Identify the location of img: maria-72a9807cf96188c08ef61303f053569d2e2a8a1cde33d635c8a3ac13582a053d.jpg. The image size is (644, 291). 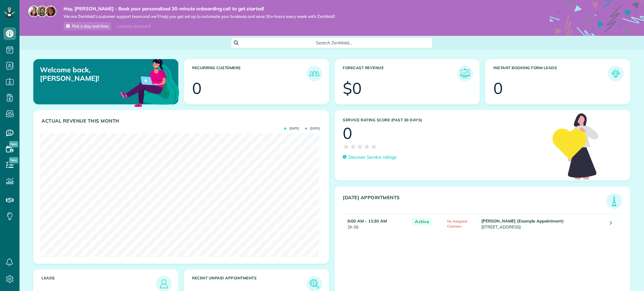
(34, 11).